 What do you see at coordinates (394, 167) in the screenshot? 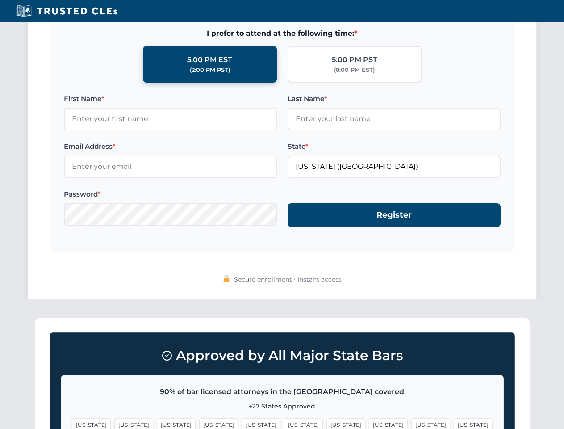
I see `input: Florida (FL)` at bounding box center [394, 167].